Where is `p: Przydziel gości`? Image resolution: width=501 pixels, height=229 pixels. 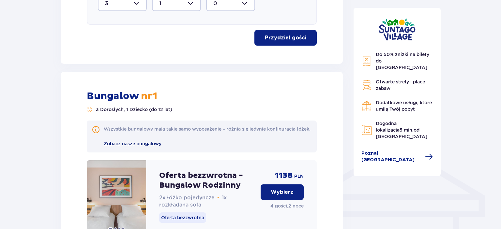 p: Przydziel gości is located at coordinates (286, 38).